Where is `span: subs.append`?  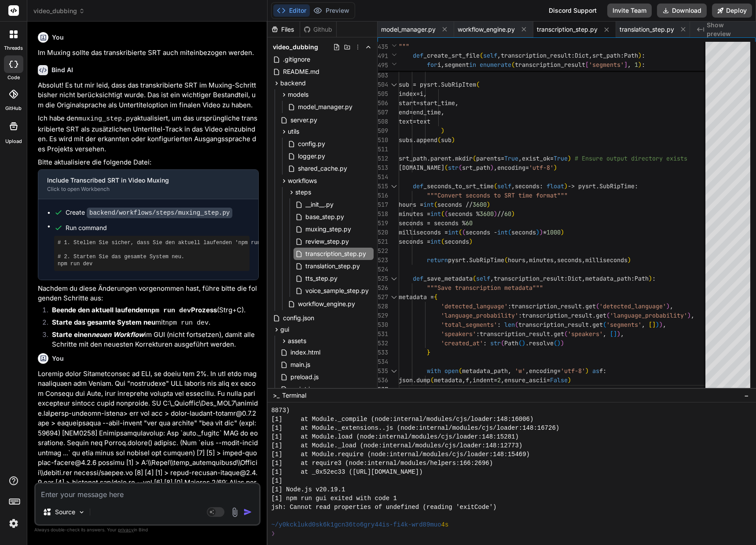
span: subs.append is located at coordinates (418, 140).